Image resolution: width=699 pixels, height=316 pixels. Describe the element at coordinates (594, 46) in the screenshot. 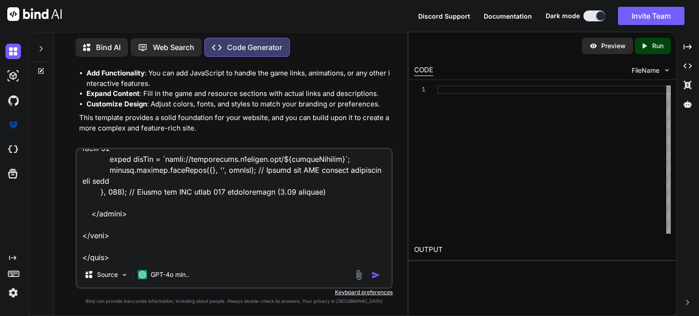

I see `img: preview` at that location.